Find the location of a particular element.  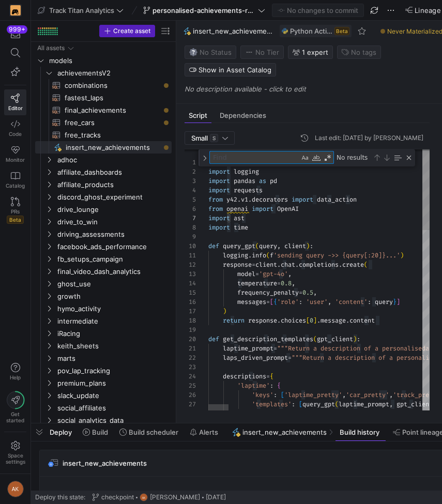

div: 23 is located at coordinates (190, 367).